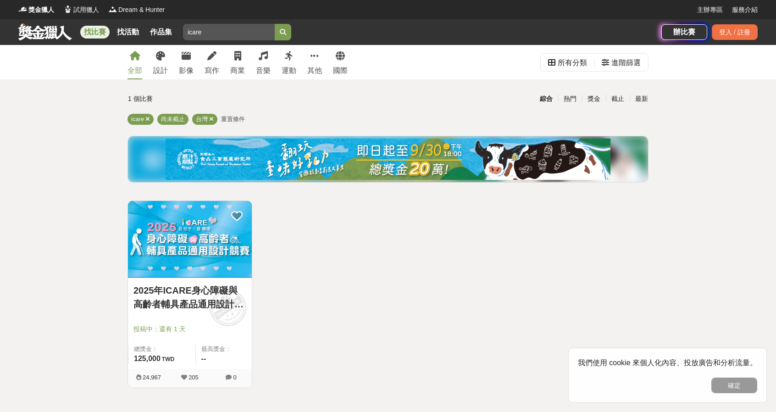 The height and width of the screenshot is (412, 776). What do you see at coordinates (128, 32) in the screenshot?
I see `a: 找活動` at bounding box center [128, 32].